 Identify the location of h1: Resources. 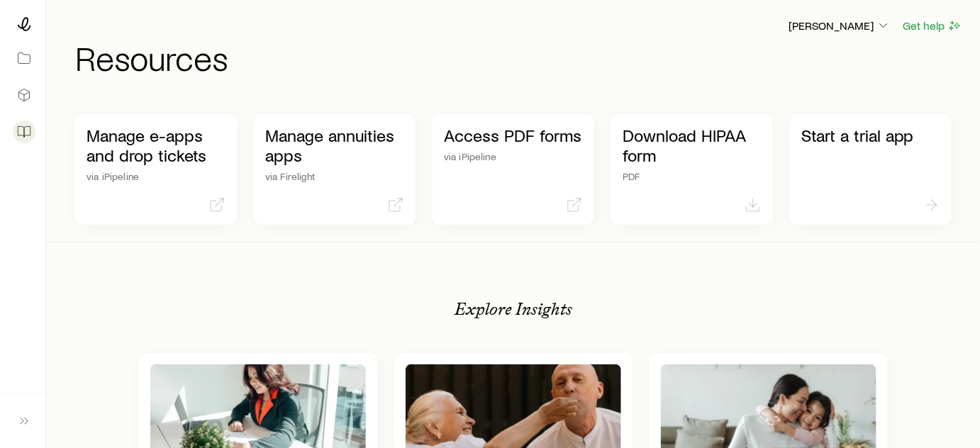
(519, 58).